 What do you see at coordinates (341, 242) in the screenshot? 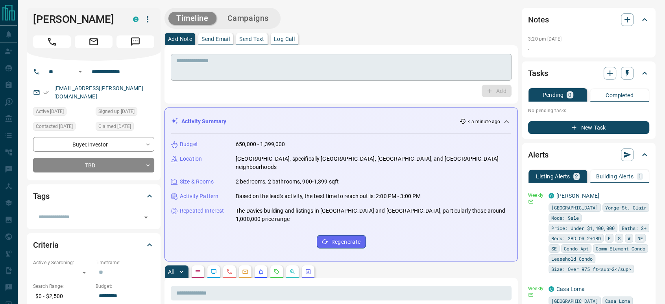
I see `button: Regenerate` at bounding box center [341, 242].